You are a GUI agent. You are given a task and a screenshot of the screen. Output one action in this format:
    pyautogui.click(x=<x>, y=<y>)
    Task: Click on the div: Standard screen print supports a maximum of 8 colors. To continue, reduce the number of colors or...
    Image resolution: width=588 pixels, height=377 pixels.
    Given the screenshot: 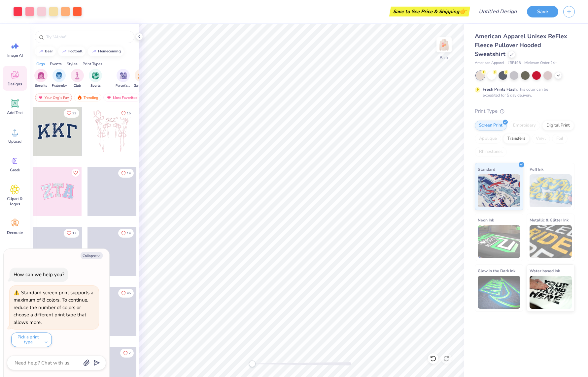 What is the action you would take?
    pyautogui.click(x=53, y=307)
    